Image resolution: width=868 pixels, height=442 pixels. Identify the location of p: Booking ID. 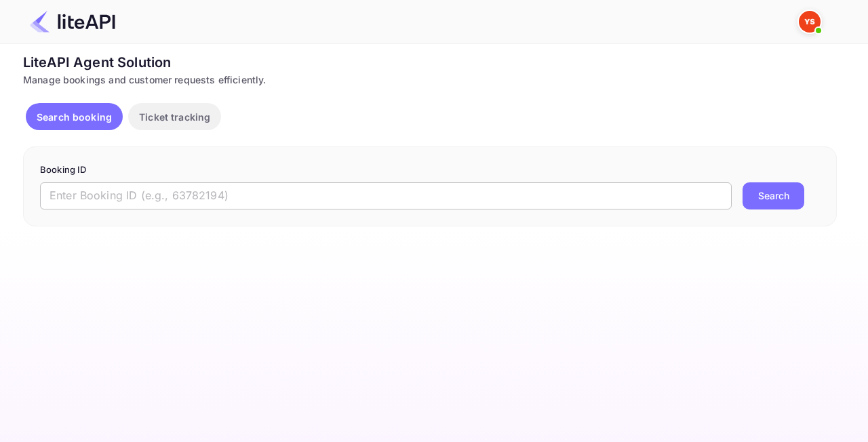
(430, 171).